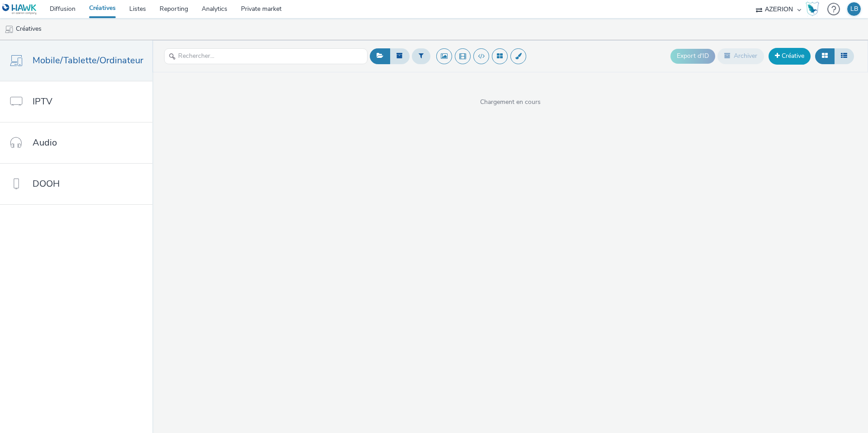  I want to click on img: undefined Logo, so click(20, 9).